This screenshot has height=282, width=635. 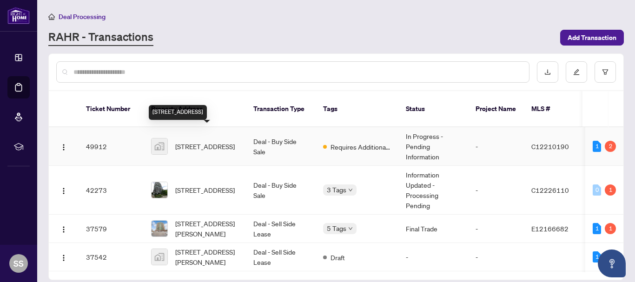 I want to click on a: RAHR - Transactions, so click(x=101, y=38).